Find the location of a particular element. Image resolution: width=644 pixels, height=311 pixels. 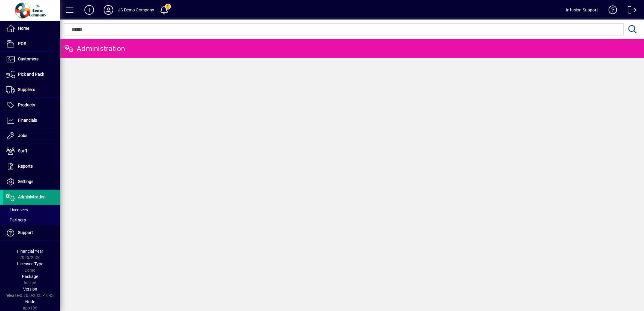

span: Jobs is located at coordinates (22, 135).